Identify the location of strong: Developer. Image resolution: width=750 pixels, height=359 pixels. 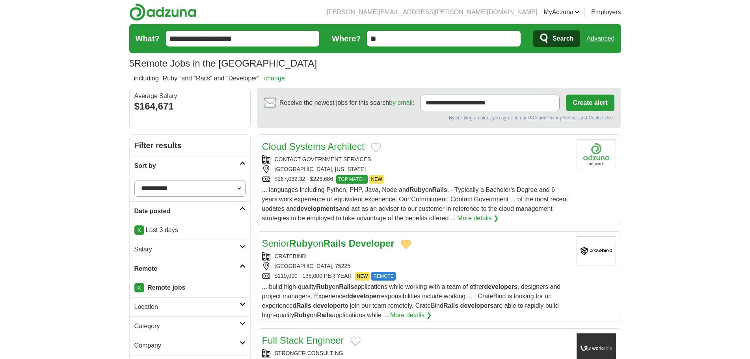
(371, 243).